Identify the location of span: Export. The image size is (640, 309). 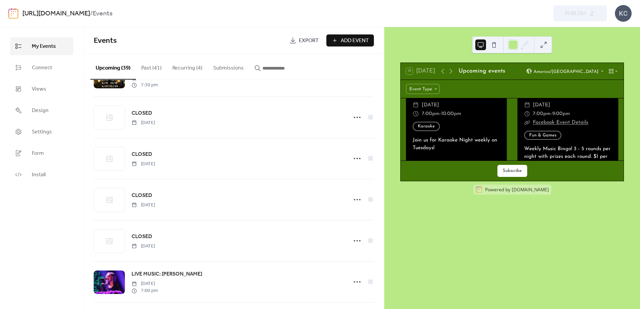
(309, 41).